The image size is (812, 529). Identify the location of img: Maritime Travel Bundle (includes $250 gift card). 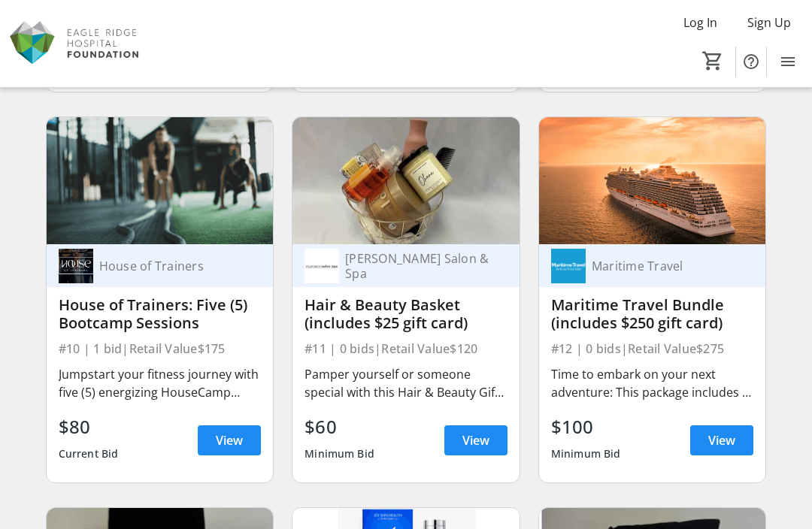
(653, 181).